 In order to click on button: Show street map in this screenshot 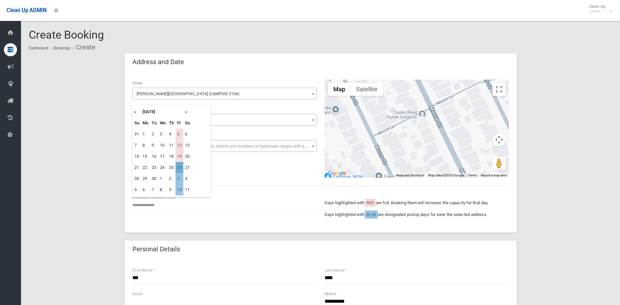, I will do `click(339, 89)`.